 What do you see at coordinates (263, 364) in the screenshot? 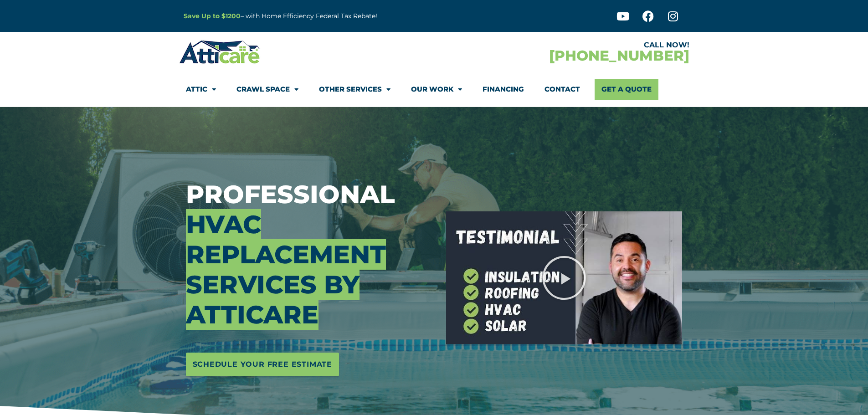
I see `span: Schedule Your Free Estimate` at bounding box center [263, 364].